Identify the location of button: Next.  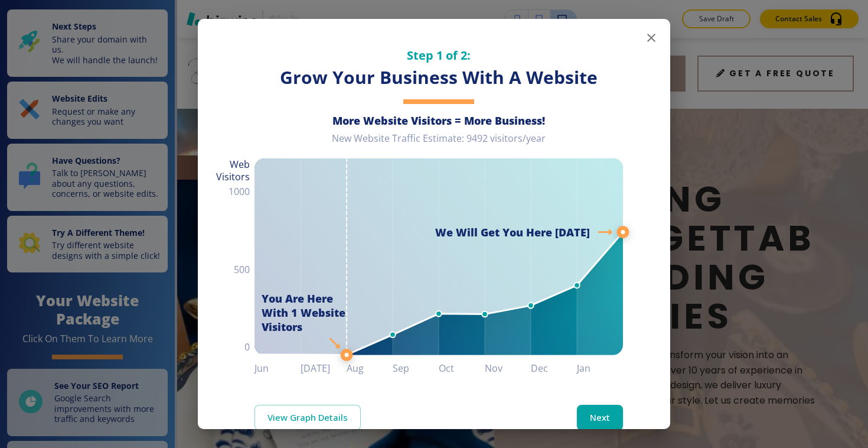
(600, 418).